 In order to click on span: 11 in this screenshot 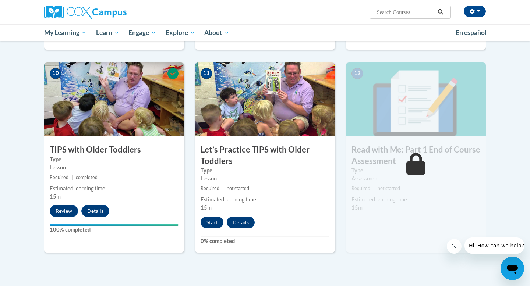, I will do `click(206, 74)`.